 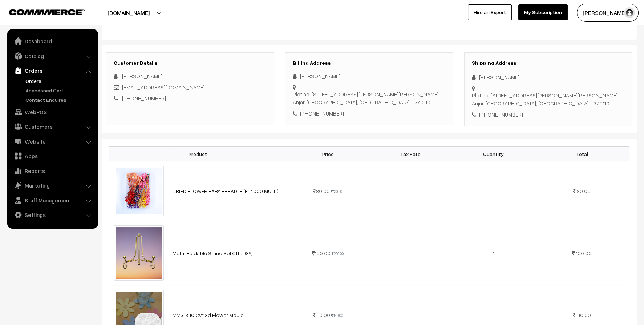 I want to click on a: Dashboard, so click(x=52, y=41).